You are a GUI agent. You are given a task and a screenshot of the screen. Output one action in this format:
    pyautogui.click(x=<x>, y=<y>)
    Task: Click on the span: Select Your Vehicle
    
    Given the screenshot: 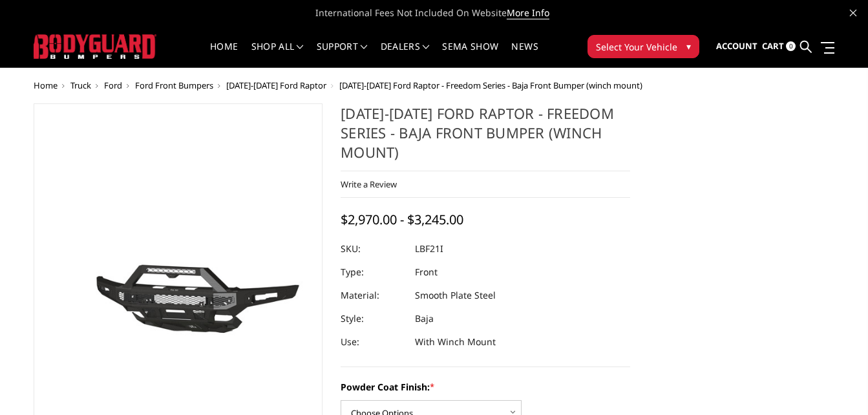 What is the action you would take?
    pyautogui.click(x=637, y=46)
    